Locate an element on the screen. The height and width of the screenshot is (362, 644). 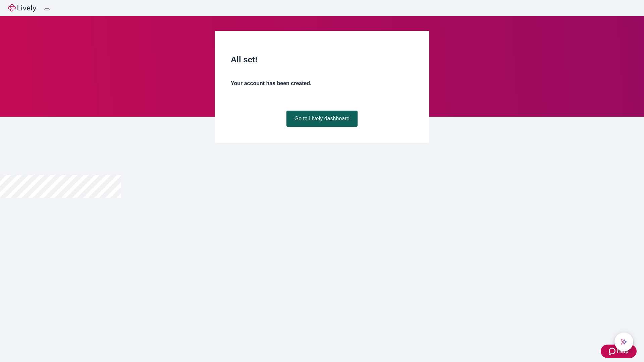
svg: Zendesk support icon is located at coordinates (613, 351).